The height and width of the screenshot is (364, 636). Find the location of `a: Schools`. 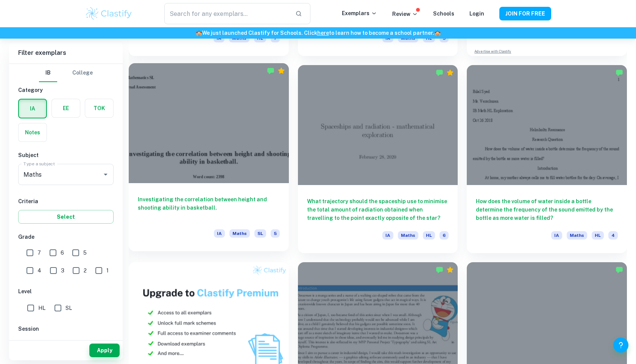

a: Schools is located at coordinates (444, 14).